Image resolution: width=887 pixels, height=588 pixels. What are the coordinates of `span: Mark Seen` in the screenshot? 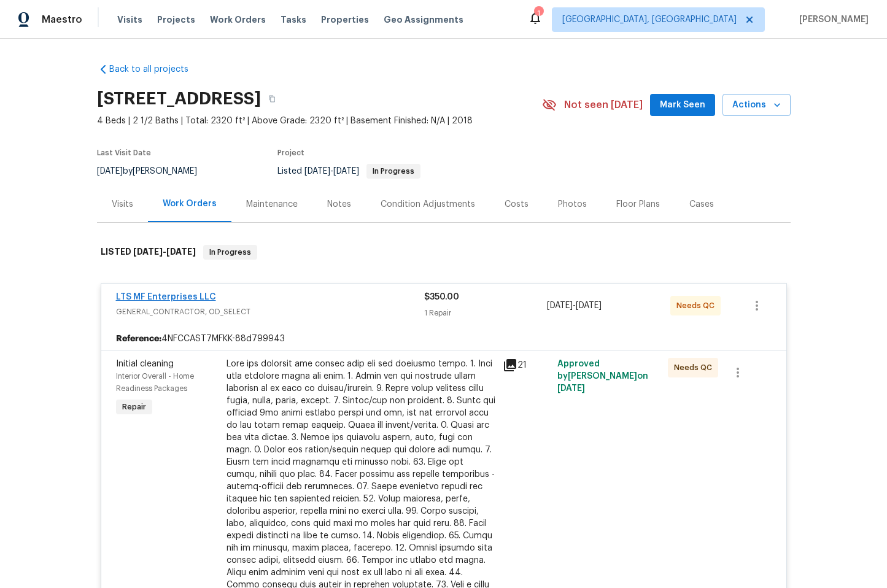 It's located at (683, 105).